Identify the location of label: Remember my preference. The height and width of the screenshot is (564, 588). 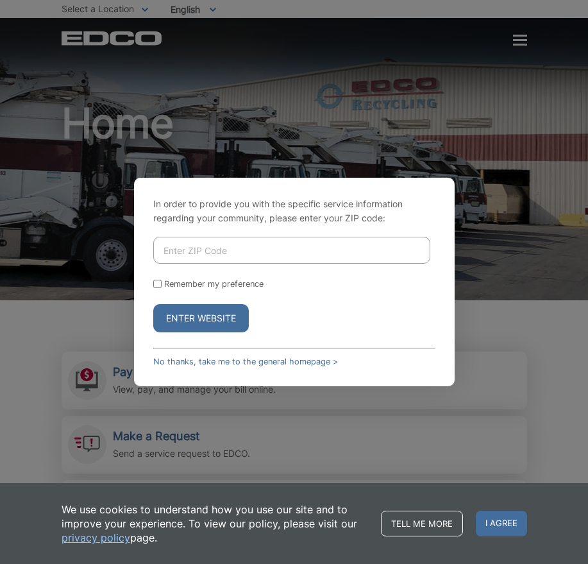
(214, 284).